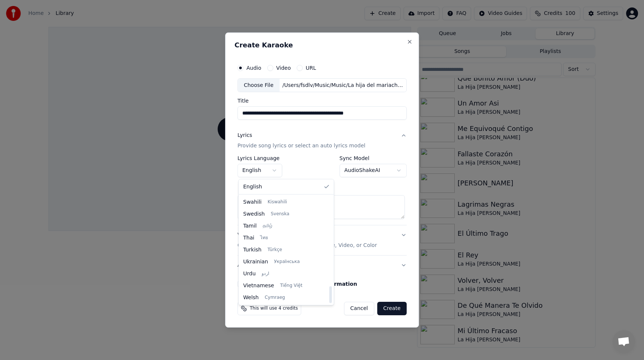  I want to click on span: Cymraeg, so click(275, 297).